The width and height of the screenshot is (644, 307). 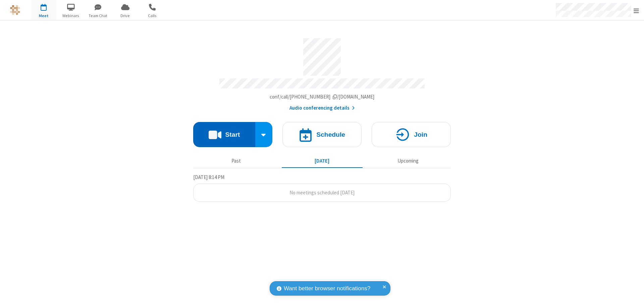 What do you see at coordinates (232, 134) in the screenshot?
I see `h4: Start` at bounding box center [232, 134].